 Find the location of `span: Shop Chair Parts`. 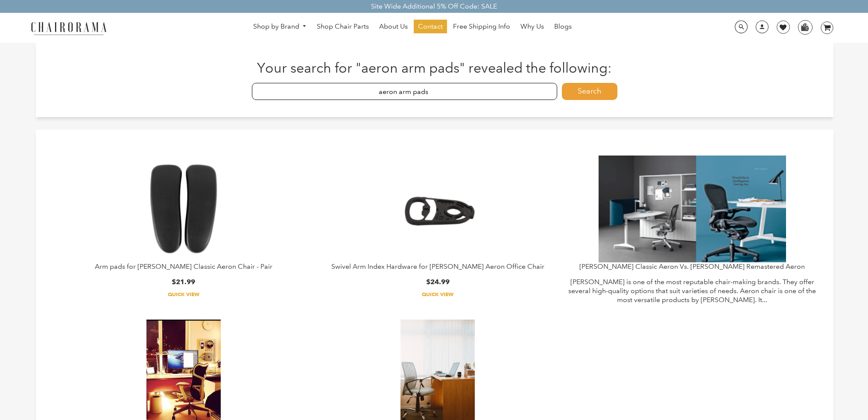

span: Shop Chair Parts is located at coordinates (343, 27).